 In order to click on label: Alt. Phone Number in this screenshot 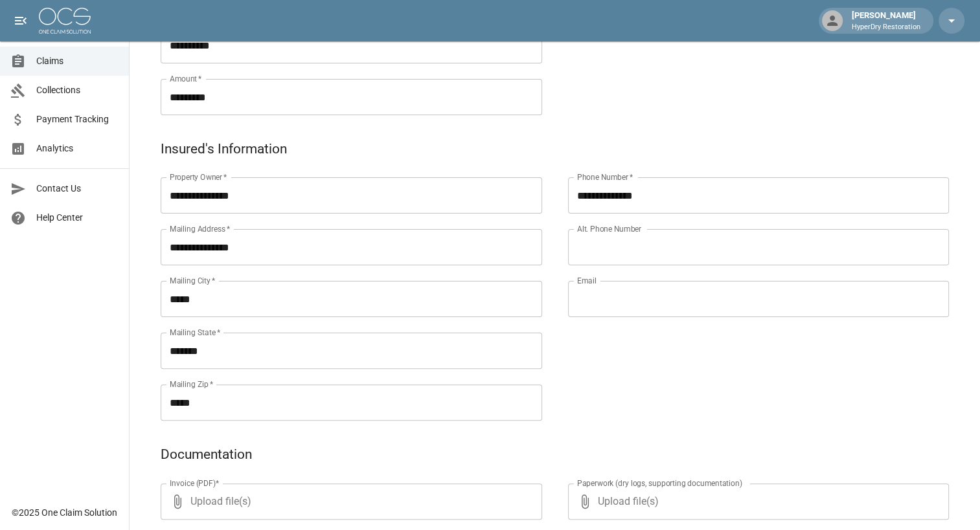, I will do `click(609, 228)`.